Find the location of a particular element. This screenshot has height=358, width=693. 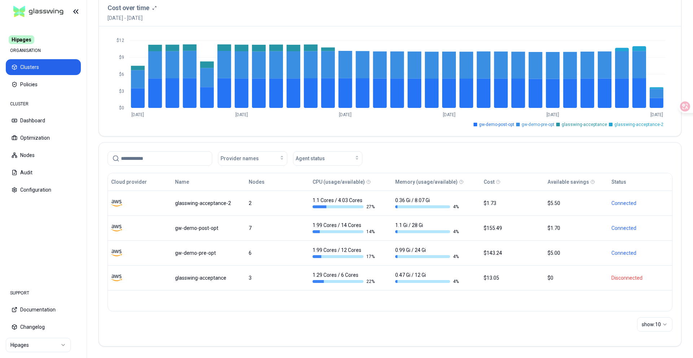

div: 6 is located at coordinates (277, 253).